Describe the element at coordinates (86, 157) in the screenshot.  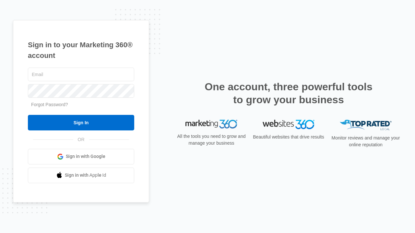
I see `span: Sign in with Google` at that location.